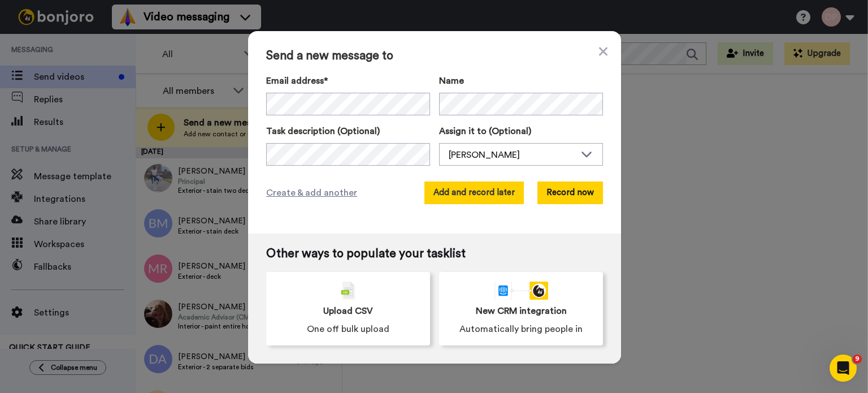  I want to click on label: Assign it to (Optional), so click(521, 131).